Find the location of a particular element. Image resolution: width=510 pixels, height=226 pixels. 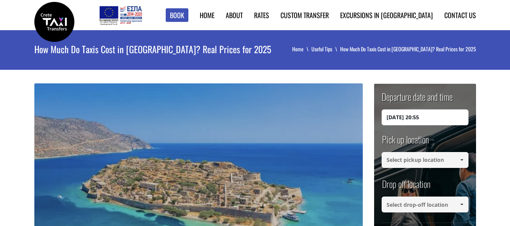

a: Book is located at coordinates (177, 15).